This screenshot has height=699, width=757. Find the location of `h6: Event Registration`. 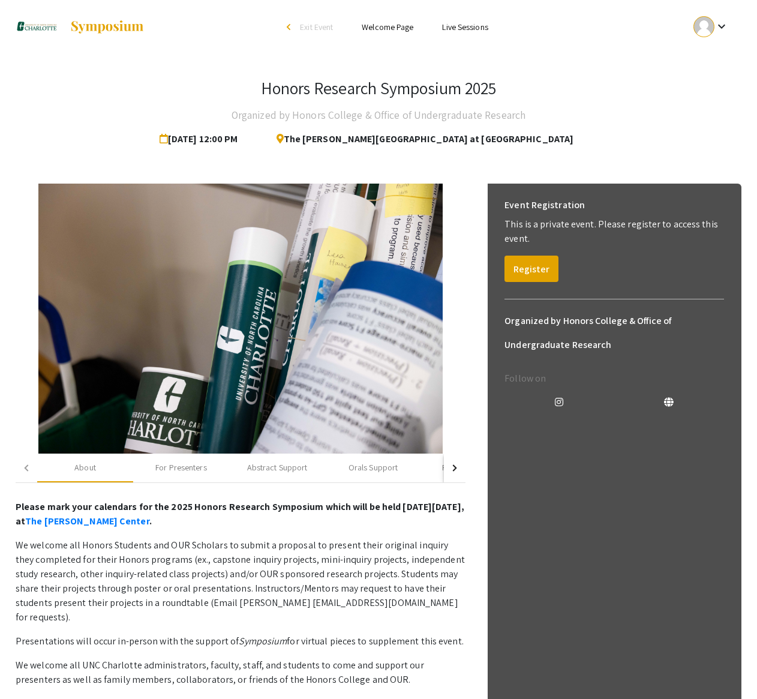

h6: Event Registration is located at coordinates (545, 205).